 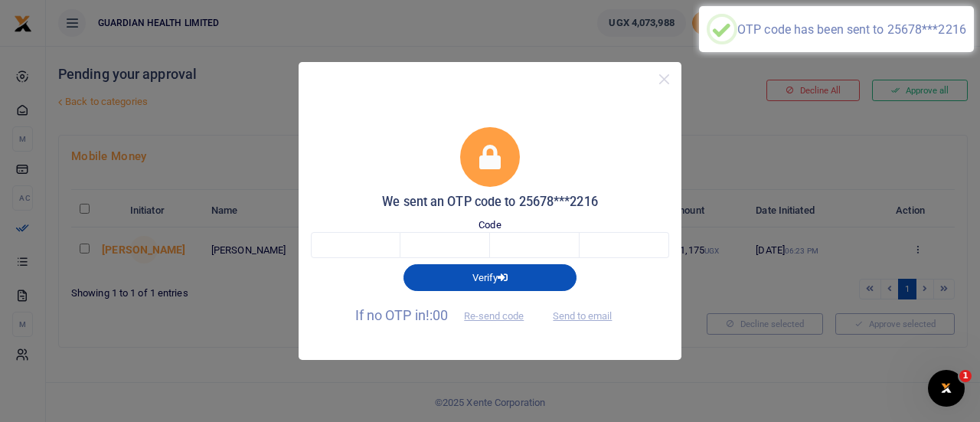 What do you see at coordinates (447, 315) in the screenshot?
I see `span: If no OTP in` at bounding box center [447, 315].